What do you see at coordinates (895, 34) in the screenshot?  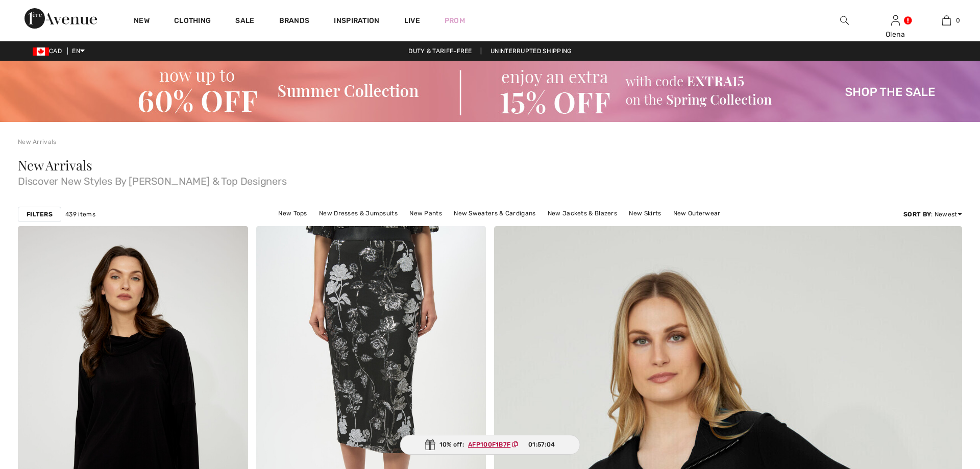 I see `div: Olena` at bounding box center [895, 34].